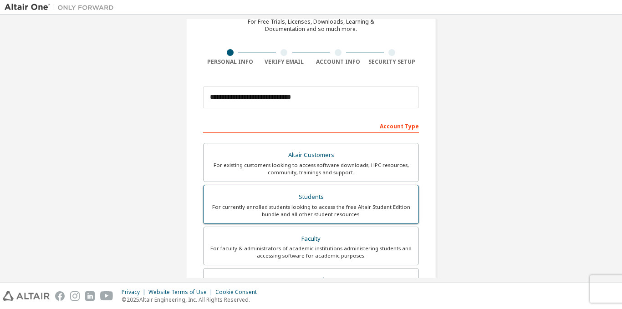 This screenshot has width=622, height=309. Describe the element at coordinates (107, 296) in the screenshot. I see `img: youtube.svg` at that location.